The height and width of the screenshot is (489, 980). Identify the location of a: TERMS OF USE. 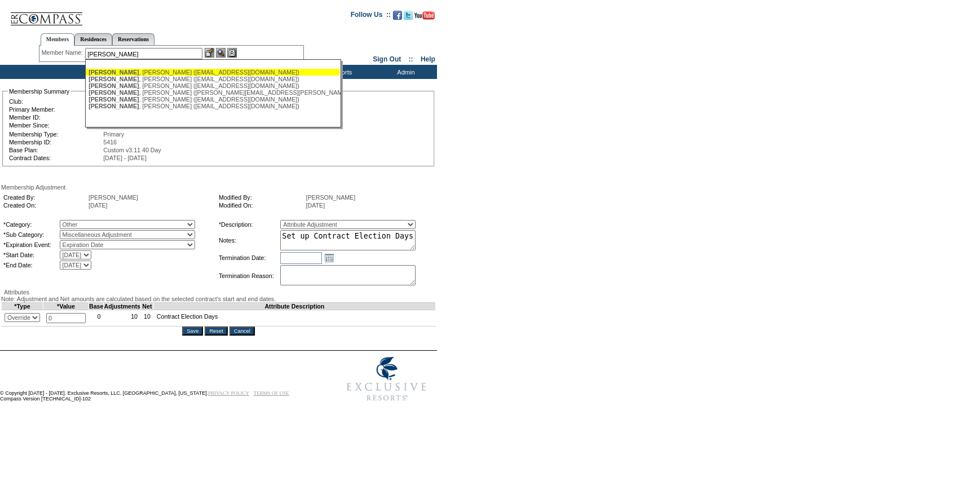
(271, 393).